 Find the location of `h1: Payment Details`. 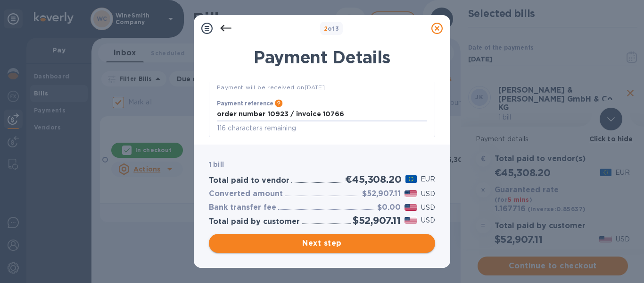

h1: Payment Details is located at coordinates (322, 57).